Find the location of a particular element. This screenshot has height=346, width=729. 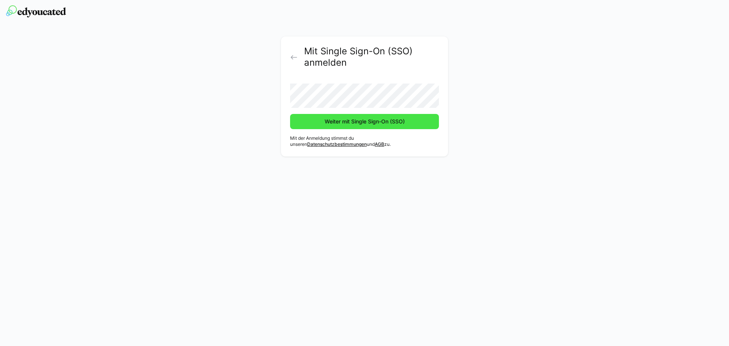

span: Weiter mit Single Sign-On (SSO) is located at coordinates (365, 122).